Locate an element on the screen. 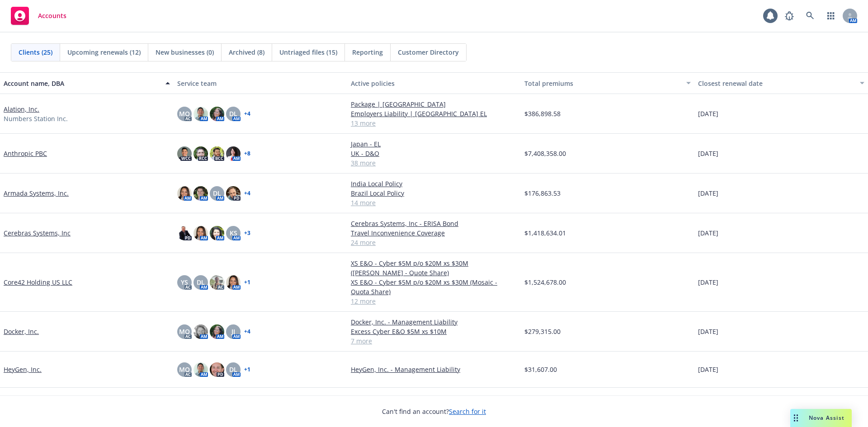 This screenshot has height=427, width=868. span: KS is located at coordinates (233, 232).